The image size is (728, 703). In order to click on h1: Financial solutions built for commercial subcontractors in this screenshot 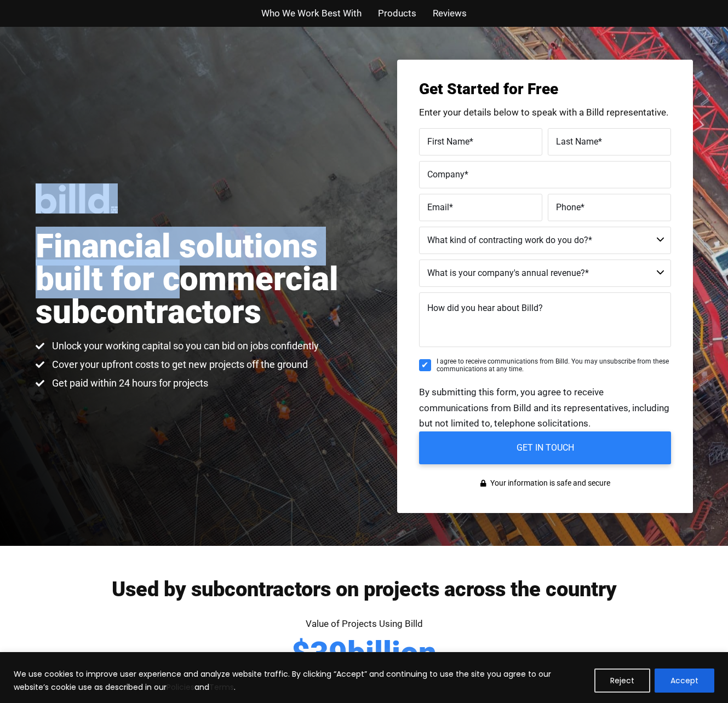, I will do `click(200, 280)`.